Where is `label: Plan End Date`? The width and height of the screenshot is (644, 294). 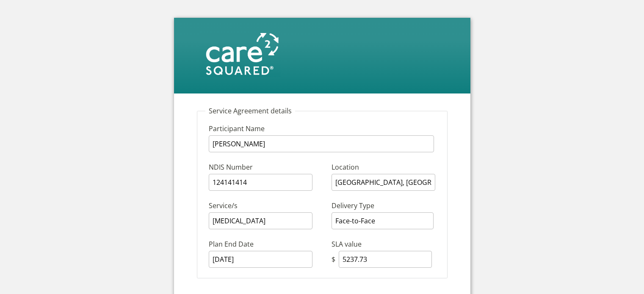
label: Plan End Date is located at coordinates (266, 245).